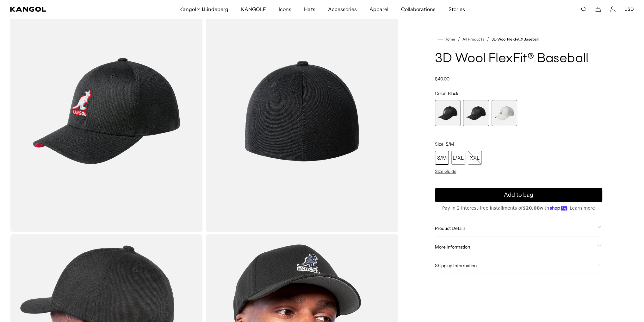 Image resolution: width=644 pixels, height=322 pixels. Describe the element at coordinates (613, 9) in the screenshot. I see `a: Account` at that location.